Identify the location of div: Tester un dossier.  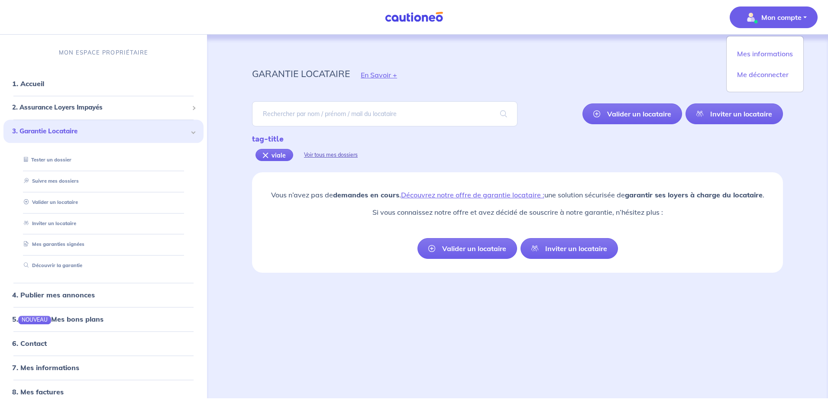
(104, 160).